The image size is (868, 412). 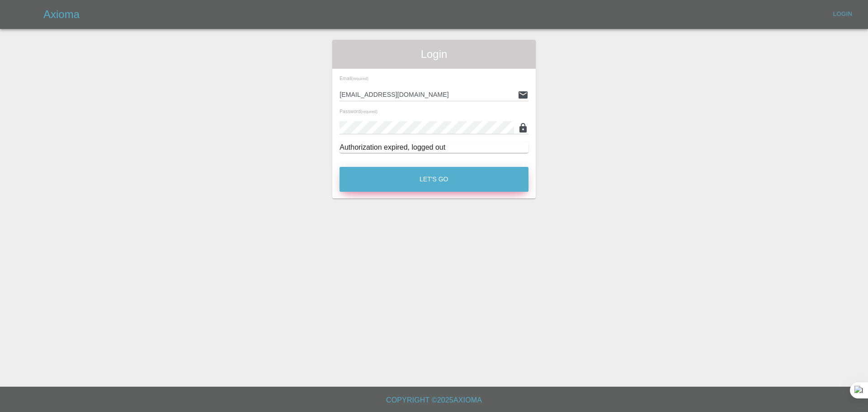 What do you see at coordinates (434, 54) in the screenshot?
I see `span: Login` at bounding box center [434, 54].